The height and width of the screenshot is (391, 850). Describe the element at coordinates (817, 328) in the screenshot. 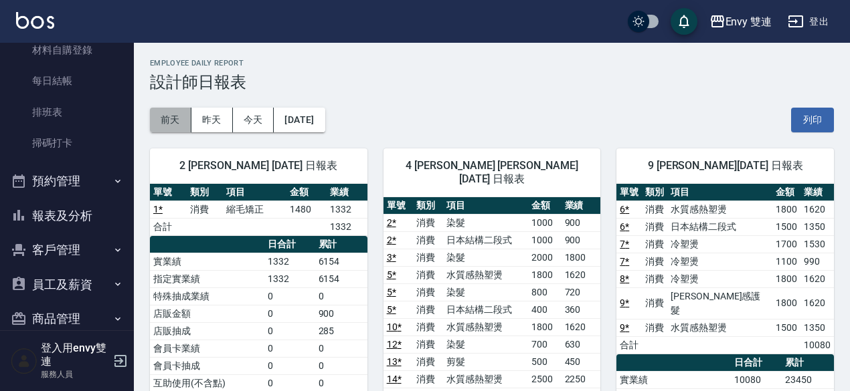

I see `td: 1350` at that location.